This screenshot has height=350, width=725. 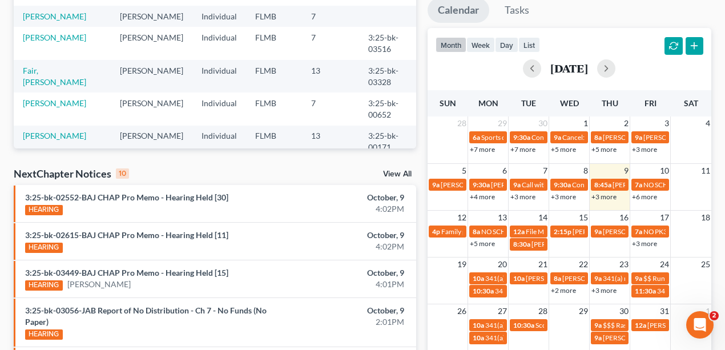 I want to click on span: 14, so click(x=543, y=217).